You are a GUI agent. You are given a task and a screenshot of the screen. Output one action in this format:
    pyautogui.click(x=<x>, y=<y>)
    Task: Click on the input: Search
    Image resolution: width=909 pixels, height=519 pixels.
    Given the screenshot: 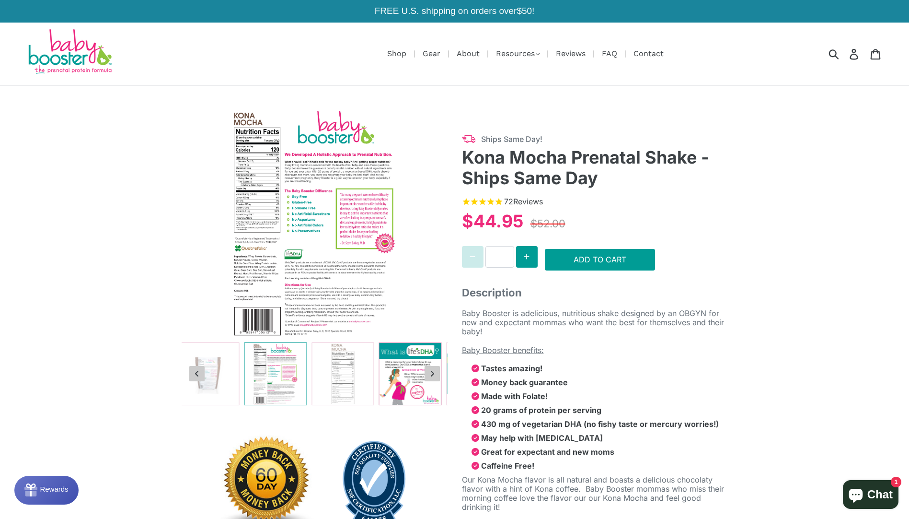 What is the action you would take?
    pyautogui.click(x=845, y=54)
    